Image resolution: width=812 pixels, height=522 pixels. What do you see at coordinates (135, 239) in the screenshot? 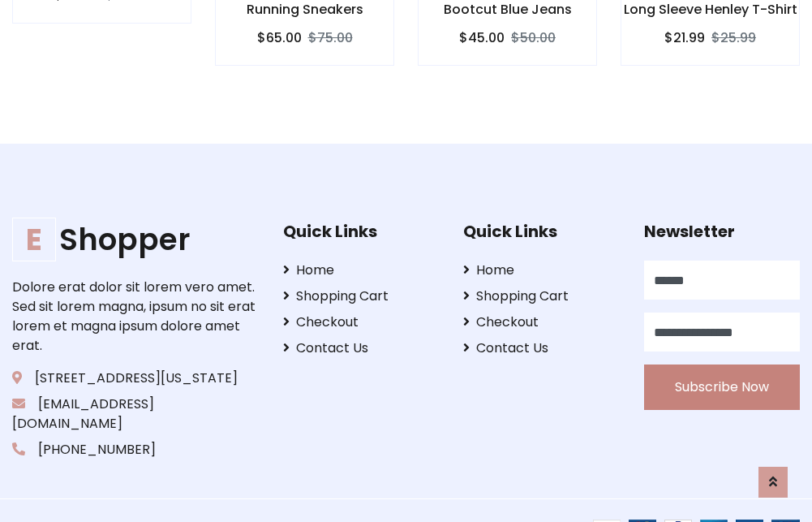
I see `a: EShopper` at bounding box center [135, 239].